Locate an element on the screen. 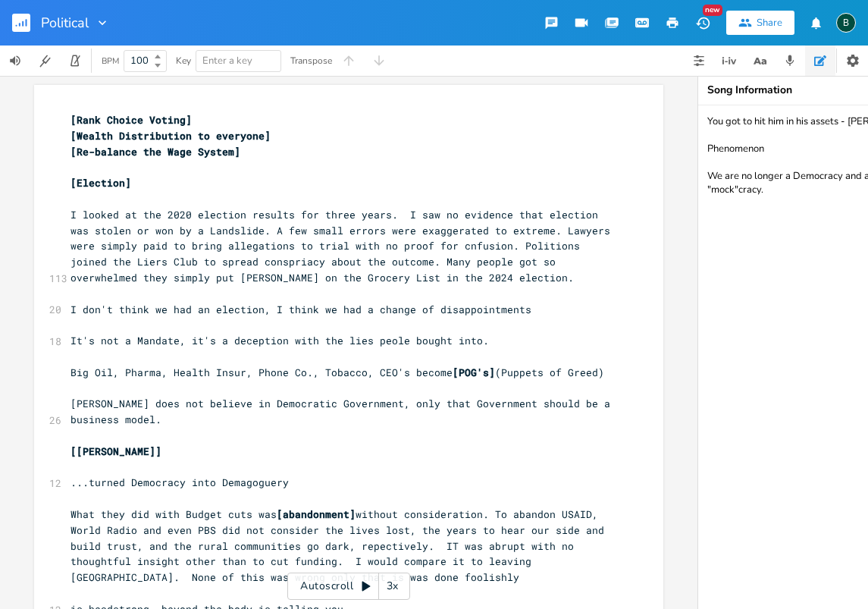 The image size is (868, 609). span: I looked at the 2020 election results for three years. I saw no evidence that election was stolen... is located at coordinates (344, 245).